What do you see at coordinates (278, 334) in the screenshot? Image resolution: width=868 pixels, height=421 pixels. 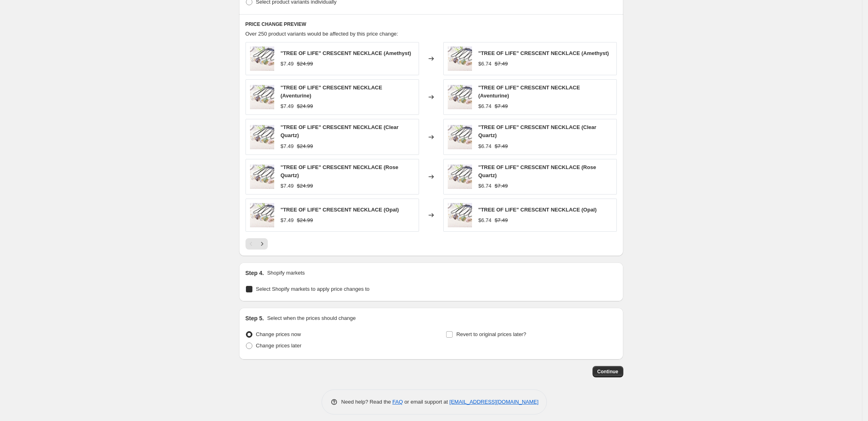 I see `span: Change prices now` at bounding box center [278, 334].